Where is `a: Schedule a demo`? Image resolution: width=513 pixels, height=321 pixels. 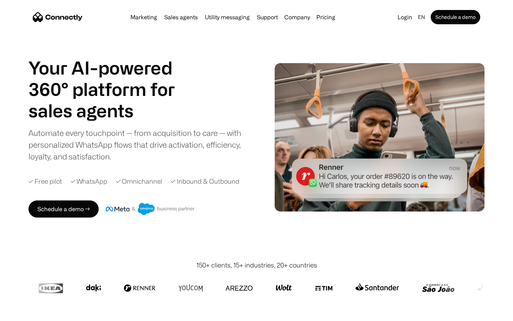 a: Schedule a demo is located at coordinates (455, 17).